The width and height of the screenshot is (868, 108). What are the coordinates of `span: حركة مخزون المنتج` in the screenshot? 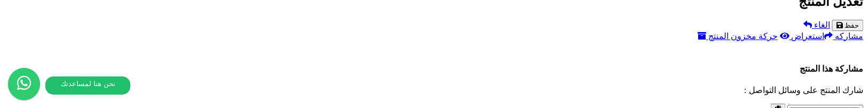 It's located at (743, 36).